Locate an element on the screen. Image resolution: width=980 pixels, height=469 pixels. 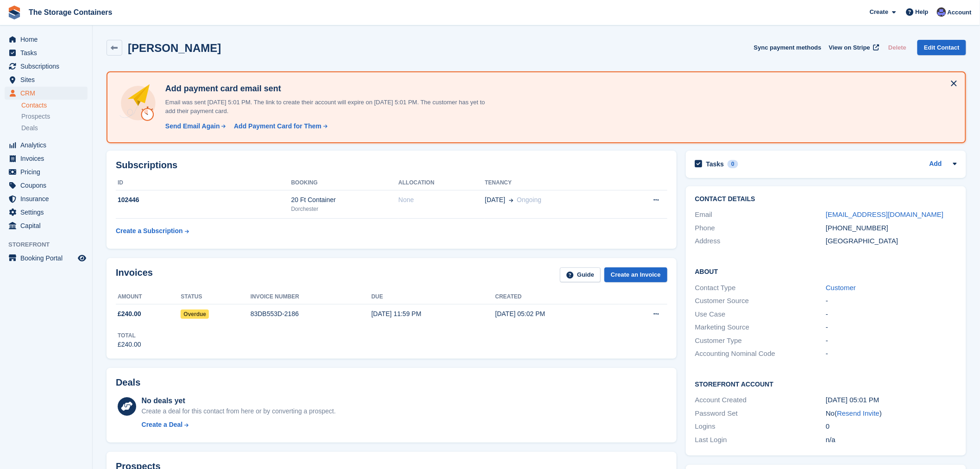
div: Last Login is located at coordinates (761, 440).